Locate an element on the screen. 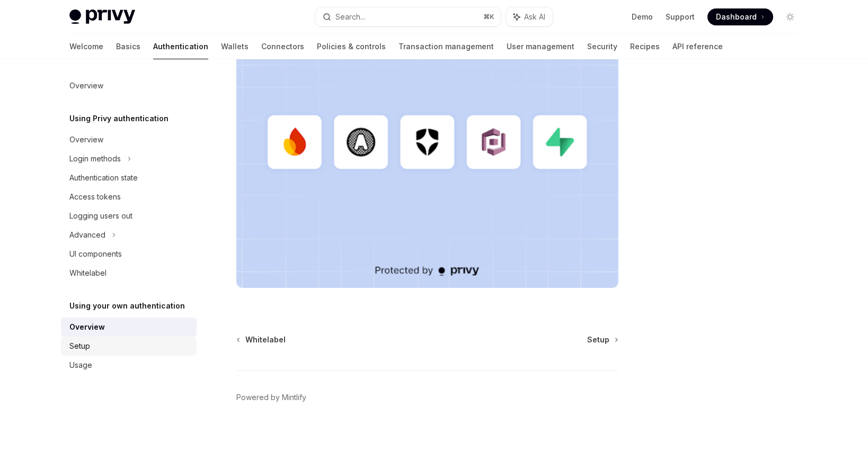 The height and width of the screenshot is (462, 868). button: Ask AI is located at coordinates (529, 17).